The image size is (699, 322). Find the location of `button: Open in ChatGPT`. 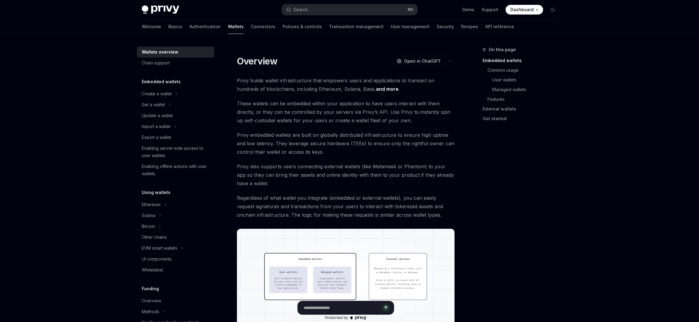

button: Open in ChatGPT is located at coordinates (419, 61).